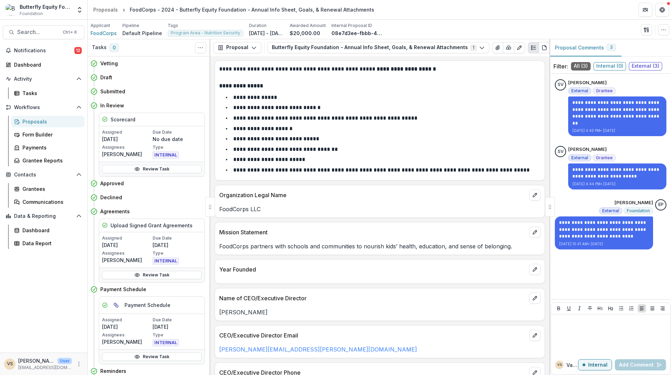  I want to click on button: Align Right, so click(663, 308).